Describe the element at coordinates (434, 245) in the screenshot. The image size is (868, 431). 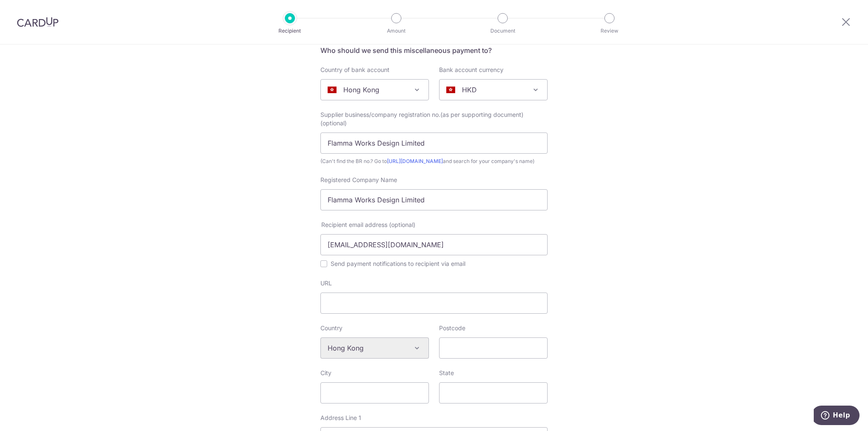
I see `input: Enter email address` at that location.